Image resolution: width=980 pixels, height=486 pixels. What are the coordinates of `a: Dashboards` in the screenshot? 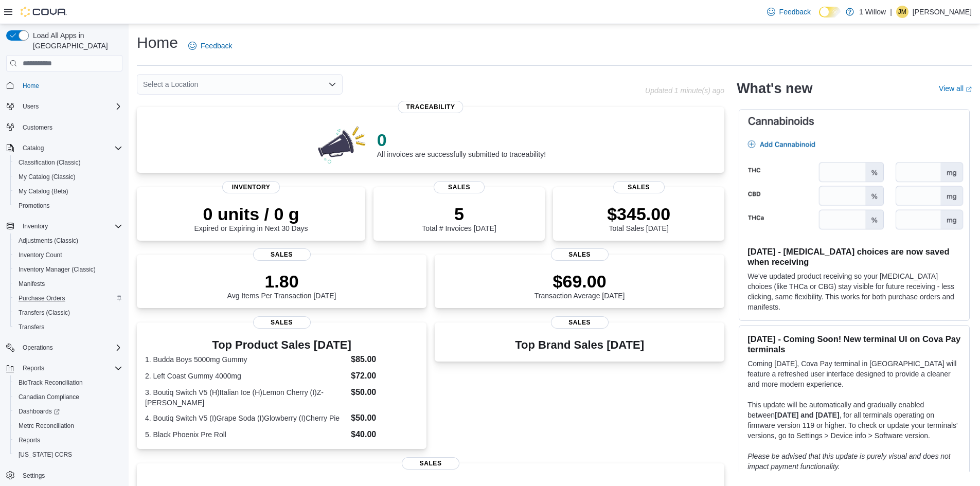 It's located at (39, 412).